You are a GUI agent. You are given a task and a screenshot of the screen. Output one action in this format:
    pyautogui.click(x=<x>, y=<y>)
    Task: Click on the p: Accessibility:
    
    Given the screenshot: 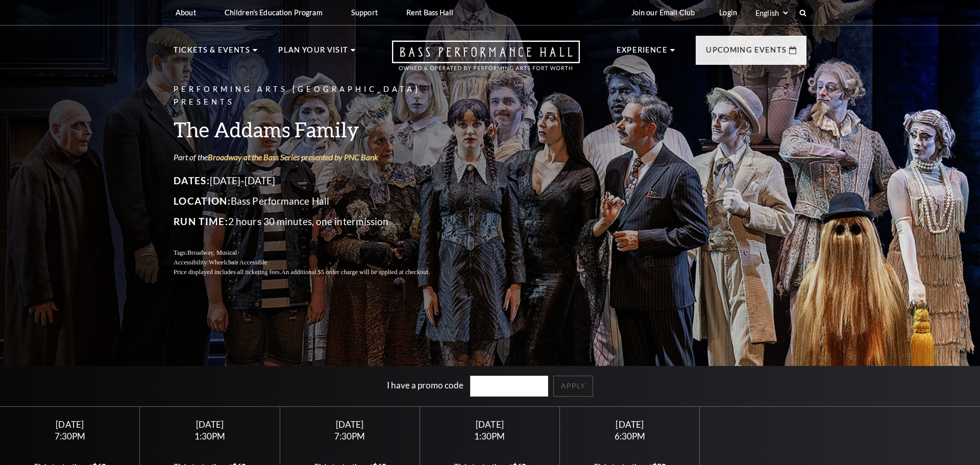 What is the action you would take?
    pyautogui.click(x=314, y=262)
    